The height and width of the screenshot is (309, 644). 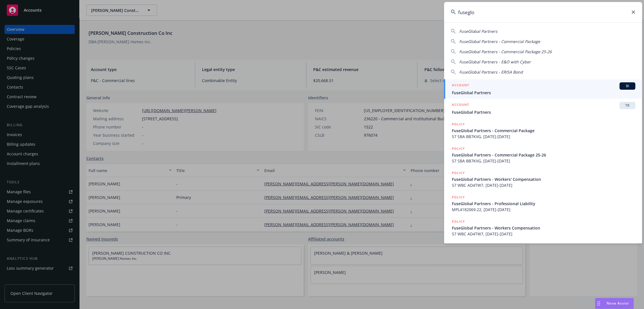 I want to click on div: Drag to move, so click(x=598, y=303).